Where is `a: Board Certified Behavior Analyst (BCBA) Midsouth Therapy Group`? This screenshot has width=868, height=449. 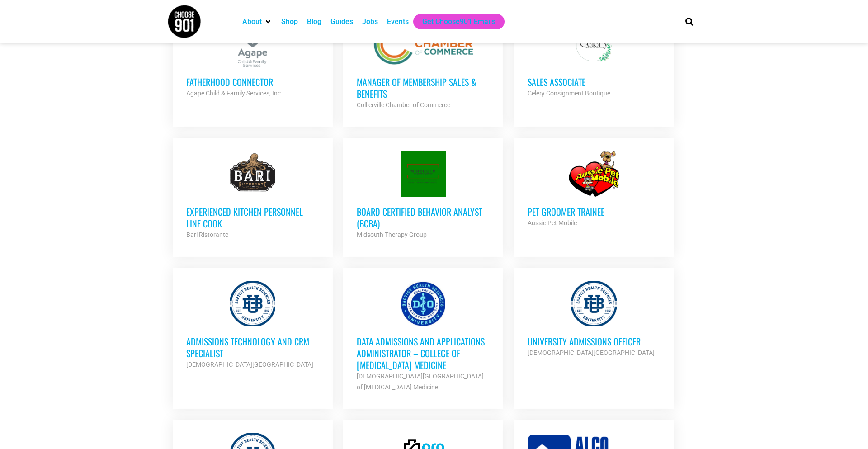
a: Board Certified Behavior Analyst (BCBA) Midsouth Therapy Group is located at coordinates (423, 196).